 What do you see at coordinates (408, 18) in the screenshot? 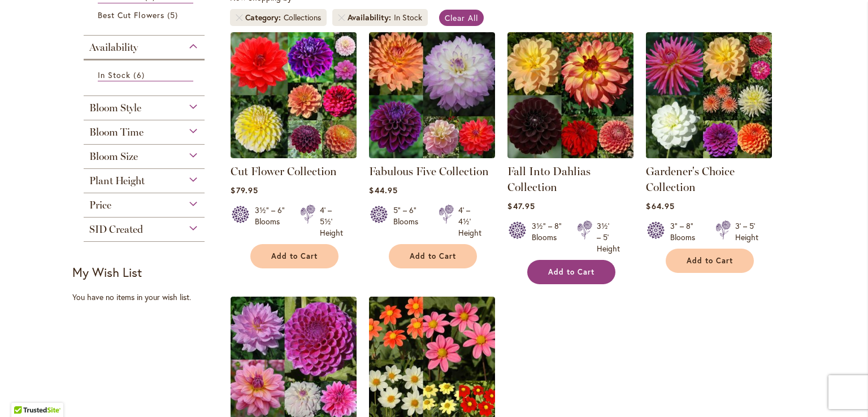
I see `div: In Stock` at bounding box center [408, 18].